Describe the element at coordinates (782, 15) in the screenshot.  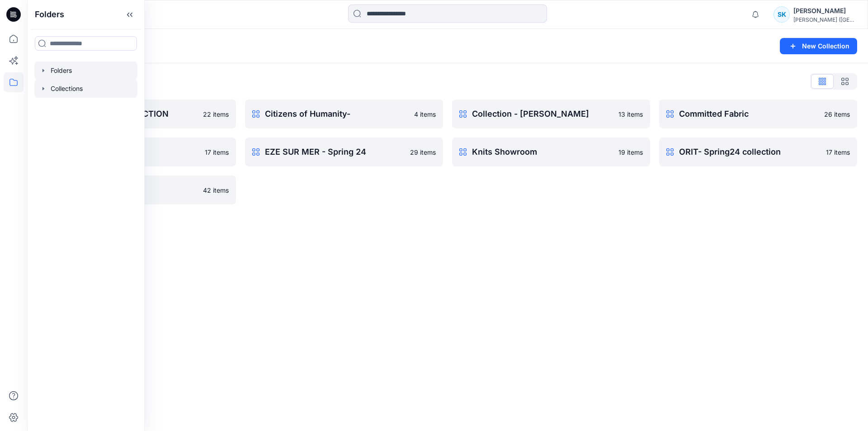
I see `div: SK` at that location.